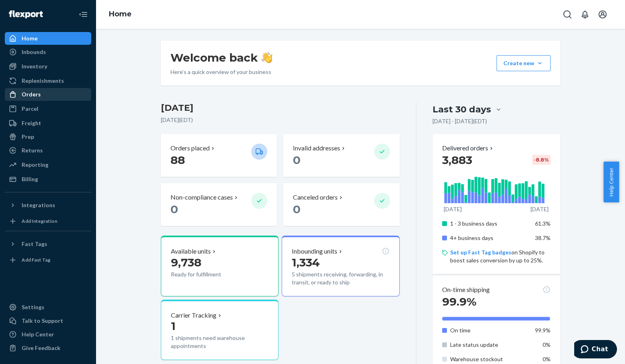 The height and width of the screenshot is (364, 625). What do you see at coordinates (120, 14) in the screenshot?
I see `ol: breadcrumbs` at bounding box center [120, 14].